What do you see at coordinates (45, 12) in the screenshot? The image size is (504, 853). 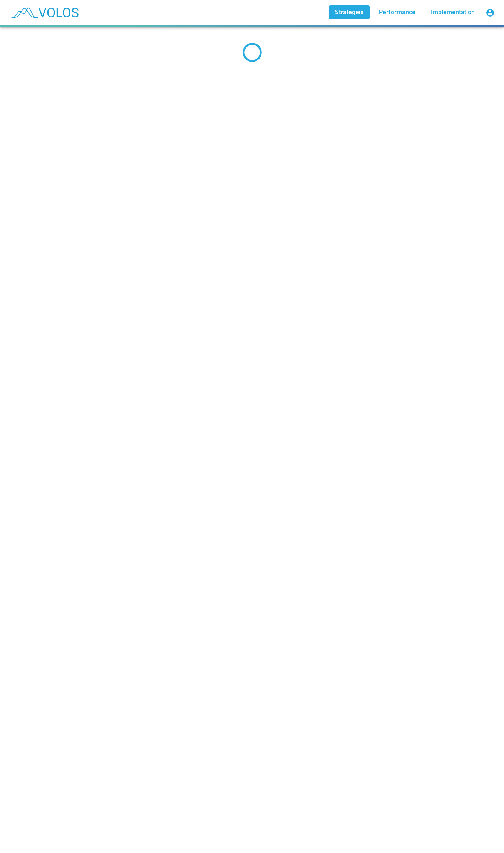 I see `img: blue_transparent.png` at bounding box center [45, 12].